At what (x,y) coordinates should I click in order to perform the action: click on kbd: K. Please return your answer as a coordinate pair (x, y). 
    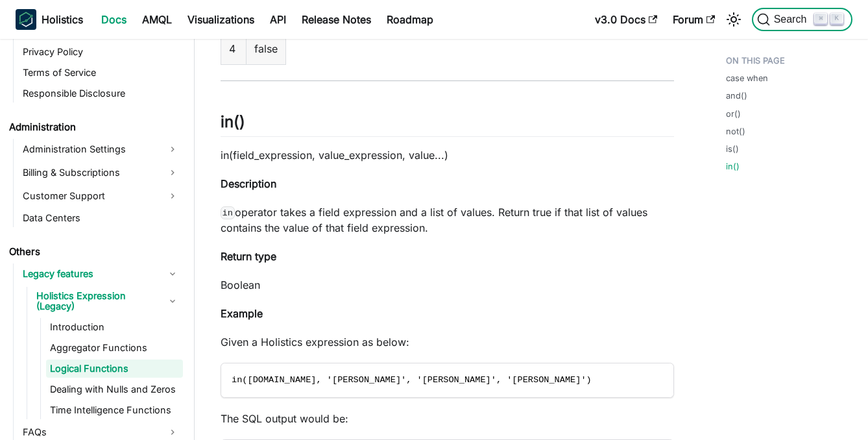
    Looking at the image, I should click on (836, 19).